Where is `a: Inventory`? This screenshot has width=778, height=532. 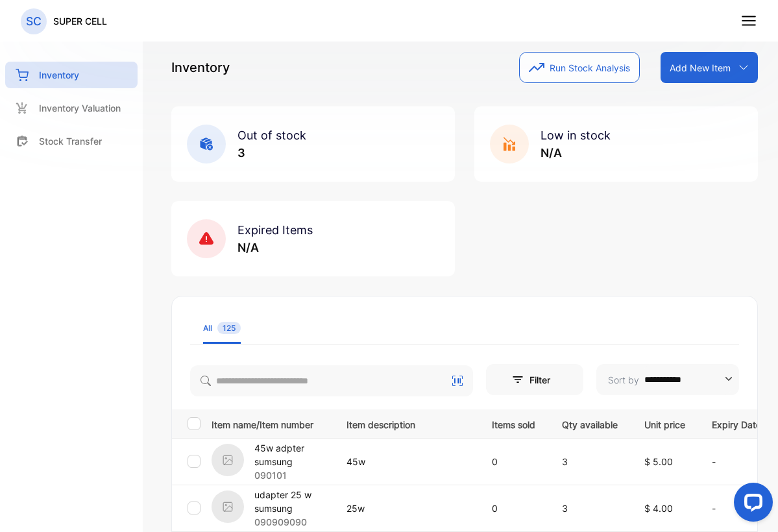
a: Inventory is located at coordinates (71, 75).